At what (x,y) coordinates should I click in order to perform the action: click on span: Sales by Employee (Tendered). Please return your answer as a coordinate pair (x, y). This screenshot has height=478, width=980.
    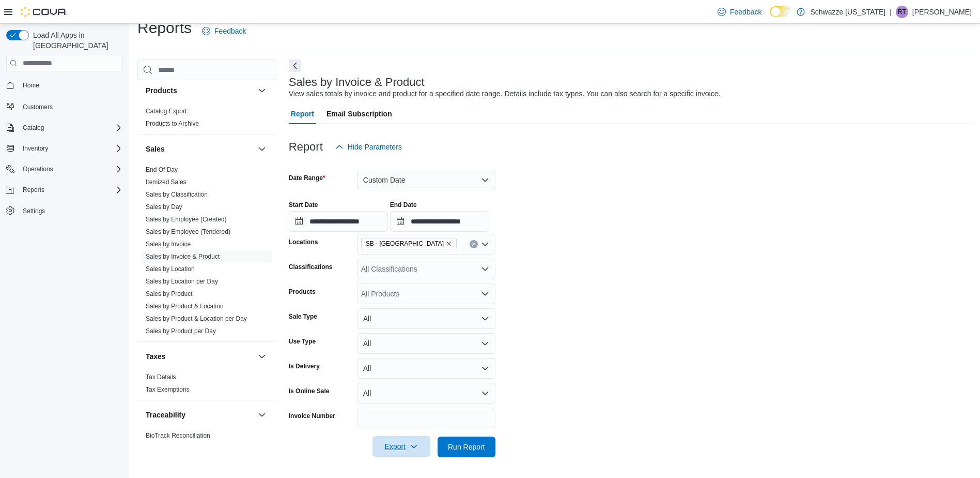
    Looking at the image, I should click on (188, 232).